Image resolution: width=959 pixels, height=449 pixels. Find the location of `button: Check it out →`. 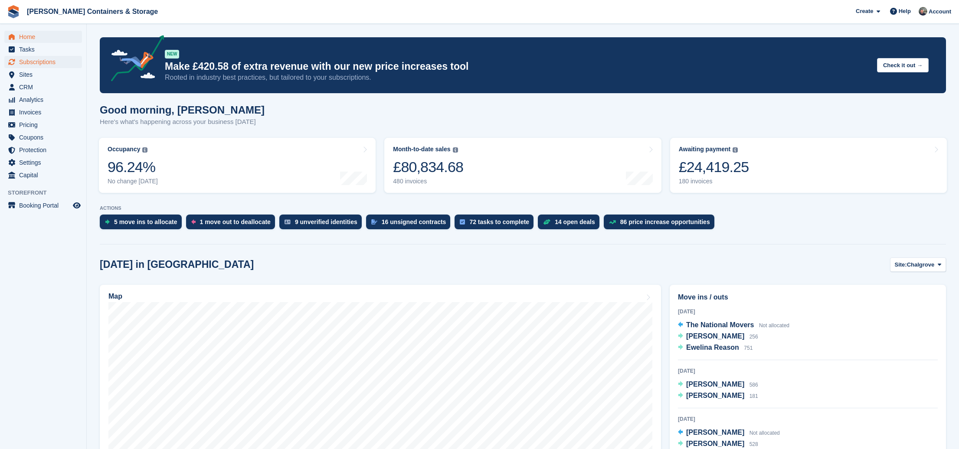

button: Check it out → is located at coordinates (902, 65).